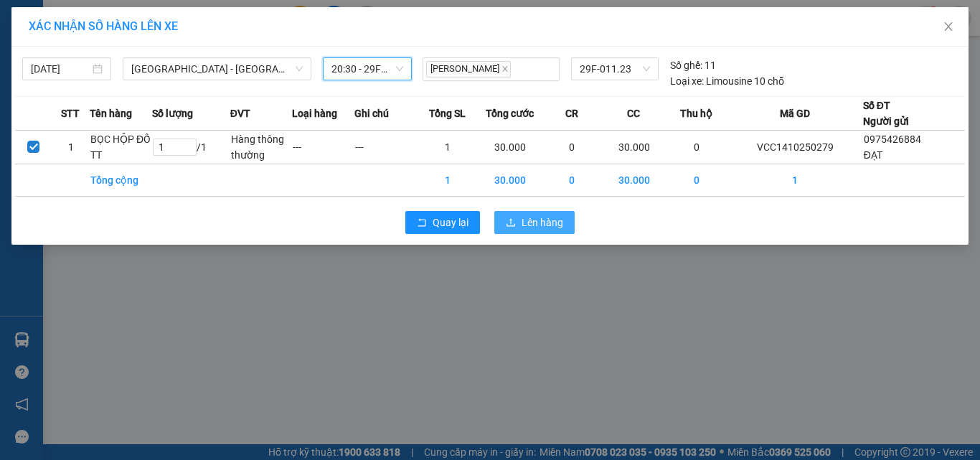 The height and width of the screenshot is (460, 980). Describe the element at coordinates (120, 147) in the screenshot. I see `td: BỌC HỘP ĐỒ TT` at that location.